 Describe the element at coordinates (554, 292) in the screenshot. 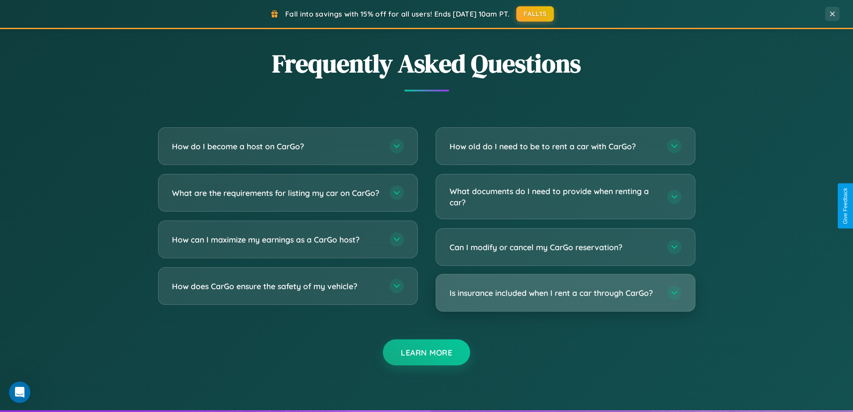

I see `h3: Is insurance included when I rent a car through CarGo?` at that location.